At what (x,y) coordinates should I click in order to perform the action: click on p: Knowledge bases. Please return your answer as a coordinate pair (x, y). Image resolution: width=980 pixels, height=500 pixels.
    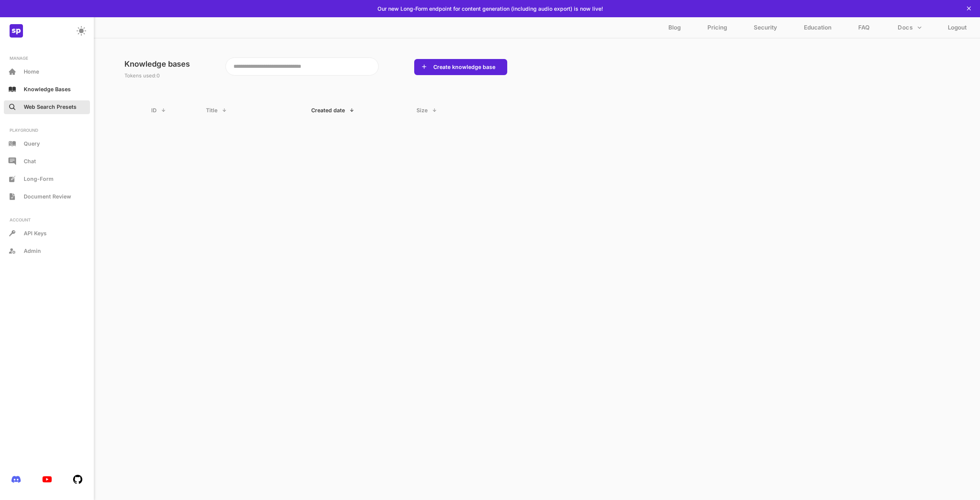
    Looking at the image, I should click on (157, 64).